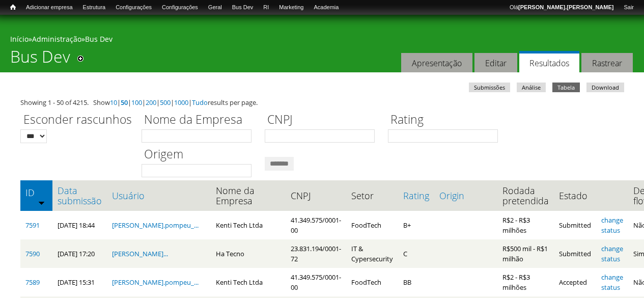 The height and width of the screenshot is (298, 644). I want to click on a: Data submissão, so click(79, 195).